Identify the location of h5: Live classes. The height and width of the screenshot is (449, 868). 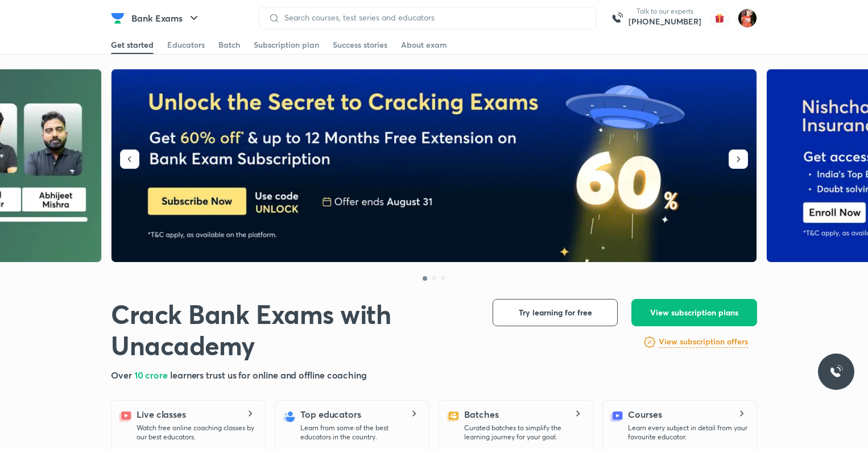
(161, 414).